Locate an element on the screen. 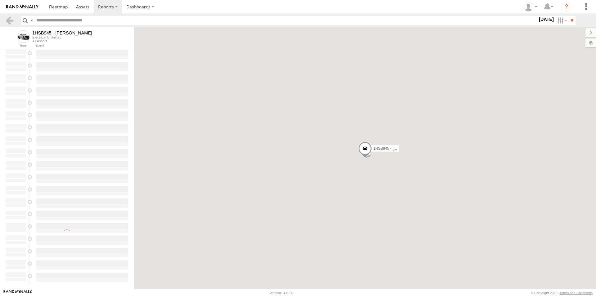 This screenshot has height=296, width=596. img: rand-logo.svg is located at coordinates (22, 7).